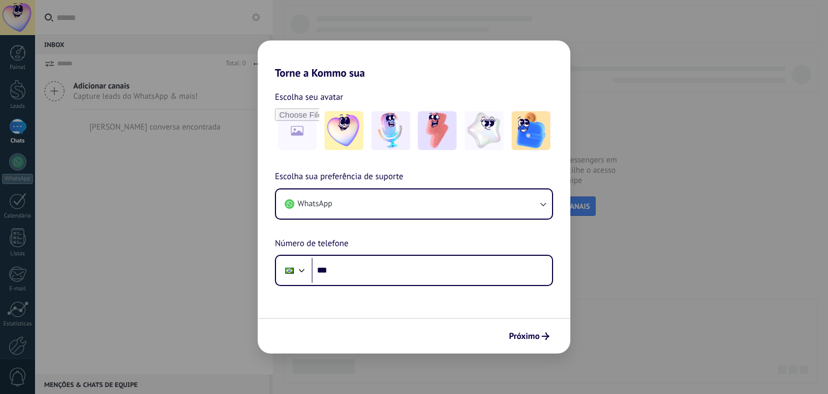 This screenshot has height=394, width=828. What do you see at coordinates (414, 60) in the screenshot?
I see `h2: Torne a Kommo sua` at bounding box center [414, 60].